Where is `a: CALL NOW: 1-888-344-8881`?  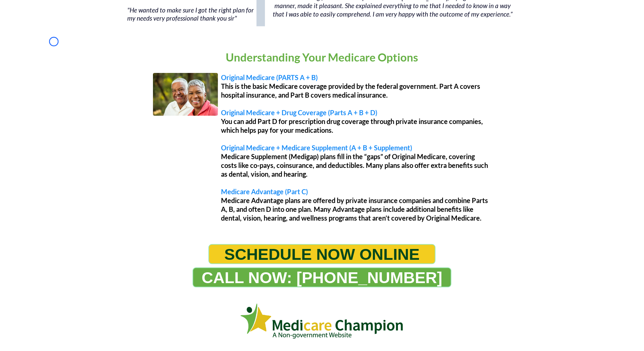 a: CALL NOW: 1-888-344-8881 is located at coordinates (322, 277).